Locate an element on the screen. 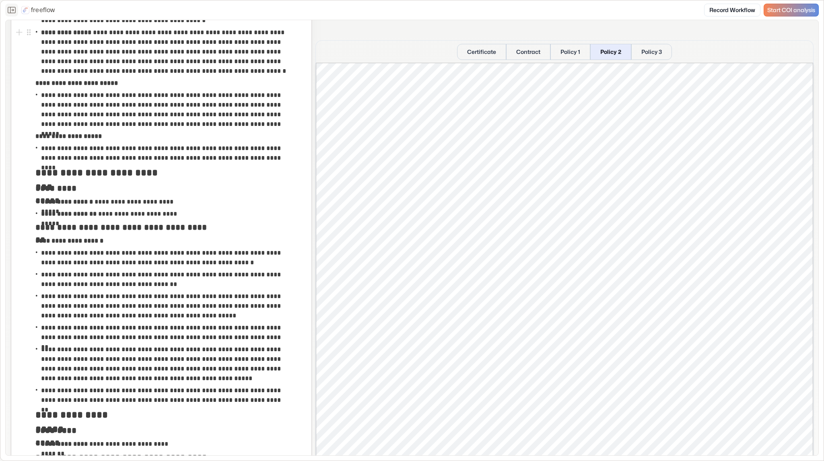  span: Start COI analysis is located at coordinates (791, 10).